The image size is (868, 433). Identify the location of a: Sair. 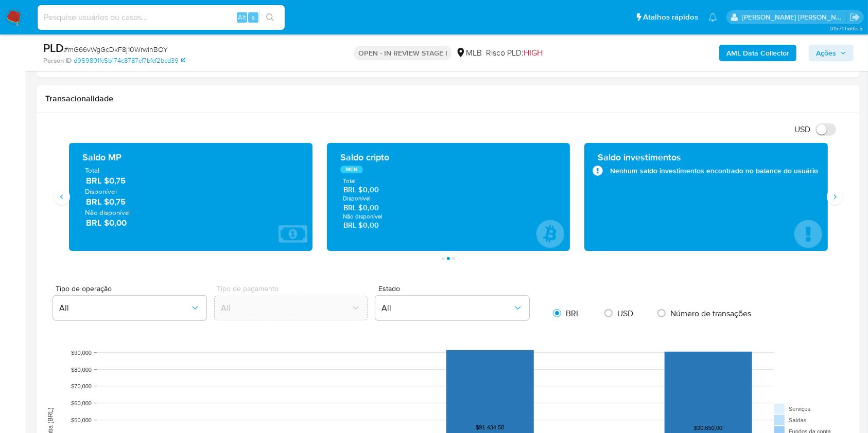
(854, 17).